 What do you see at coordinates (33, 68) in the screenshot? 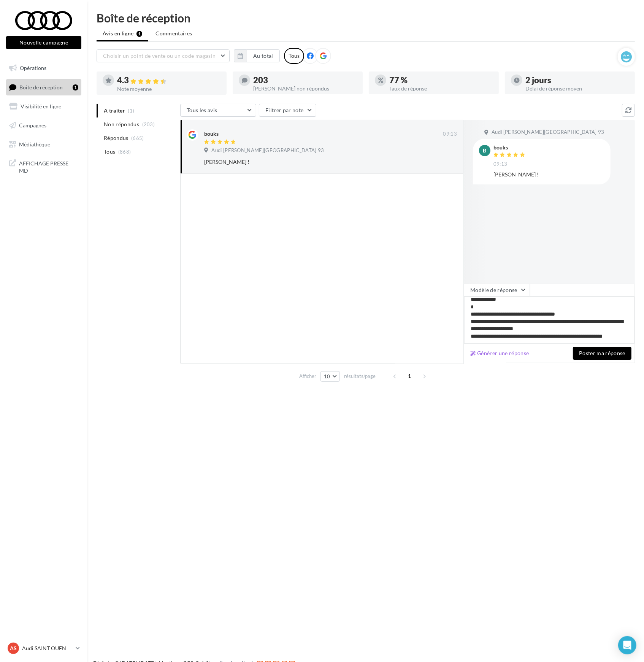
I see `span: Opérations` at bounding box center [33, 68].